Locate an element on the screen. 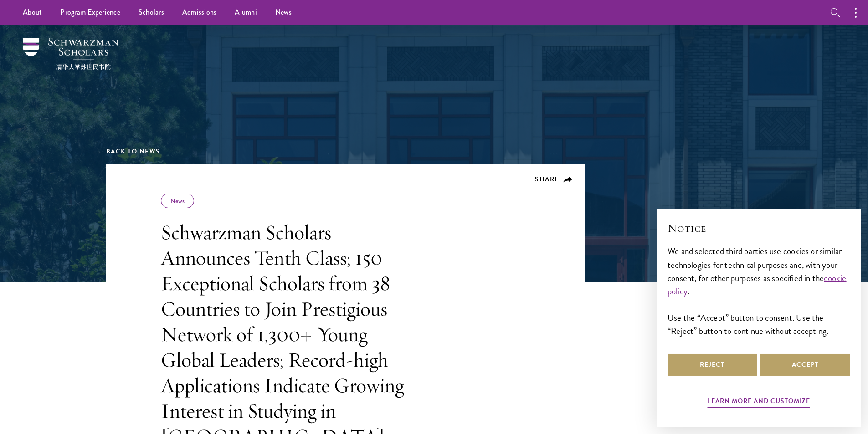 This screenshot has width=868, height=434. span: Share is located at coordinates (546, 179).